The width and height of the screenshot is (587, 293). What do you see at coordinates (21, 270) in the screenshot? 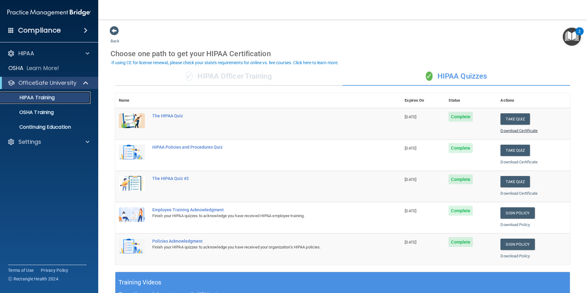
I see `a: Terms of Use` at bounding box center [21, 270].